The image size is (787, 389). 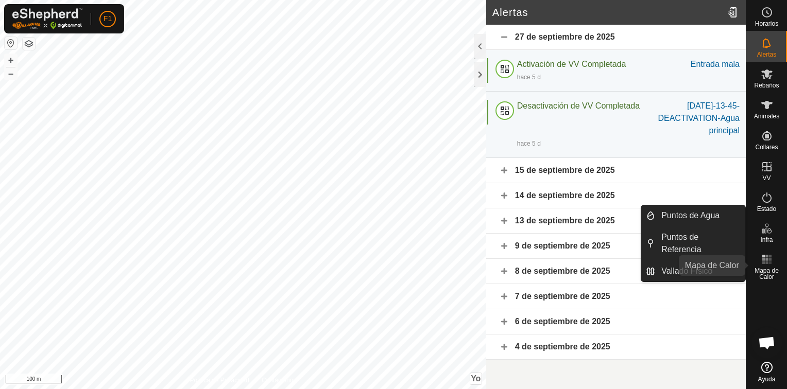 I want to click on button: Yo, so click(x=476, y=379).